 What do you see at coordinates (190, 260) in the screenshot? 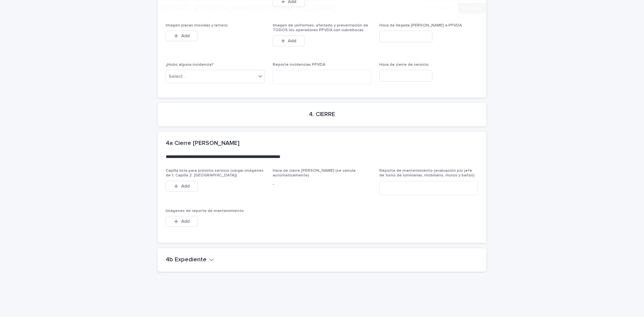
I see `button: 4b Expediente` at bounding box center [190, 260].